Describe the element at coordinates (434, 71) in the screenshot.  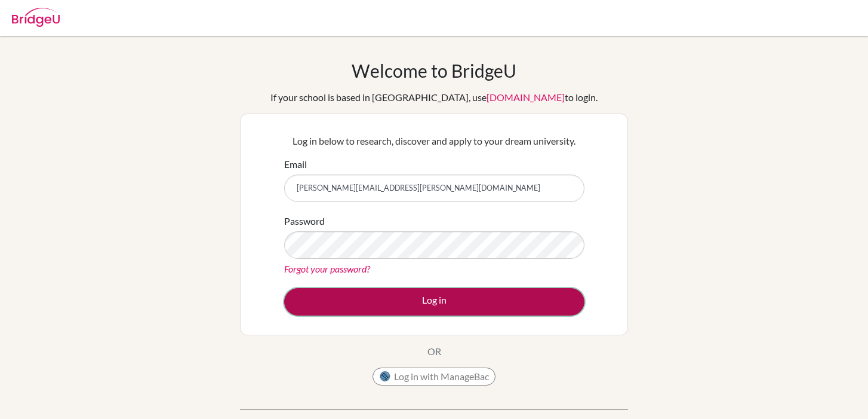
I see `h1: Welcome to BridgeU` at that location.